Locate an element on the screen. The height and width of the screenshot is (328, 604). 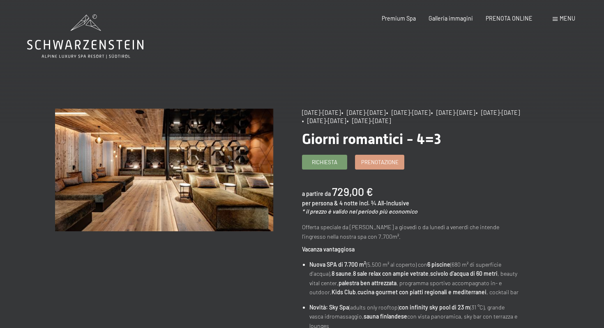
img: Giorni romantici - 4=3 is located at coordinates (164, 170).